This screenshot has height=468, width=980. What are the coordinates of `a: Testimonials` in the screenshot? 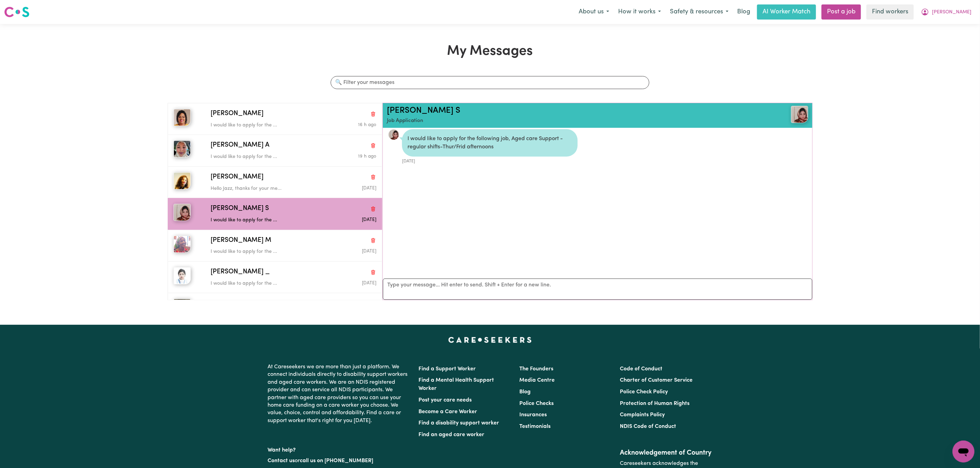 It's located at (535, 427).